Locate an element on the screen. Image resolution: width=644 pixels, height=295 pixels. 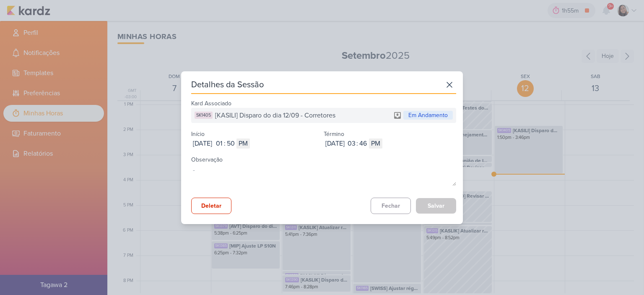
button: Deletar is located at coordinates (211, 206).